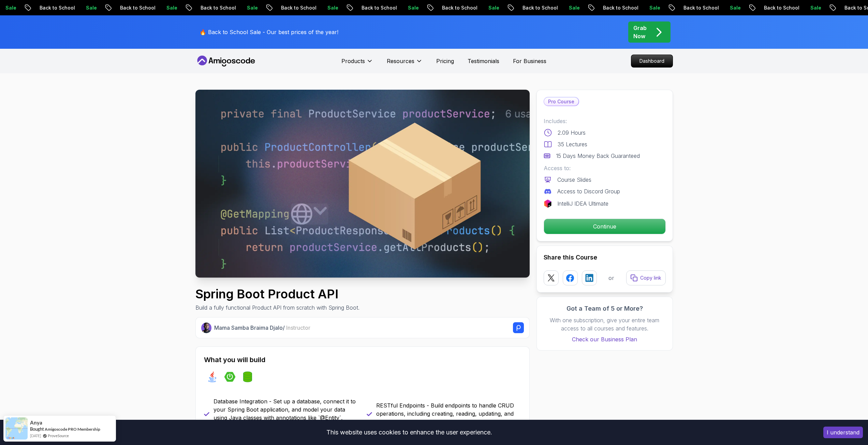  Describe the element at coordinates (230, 377) in the screenshot. I see `img: spring-boot logo` at that location.